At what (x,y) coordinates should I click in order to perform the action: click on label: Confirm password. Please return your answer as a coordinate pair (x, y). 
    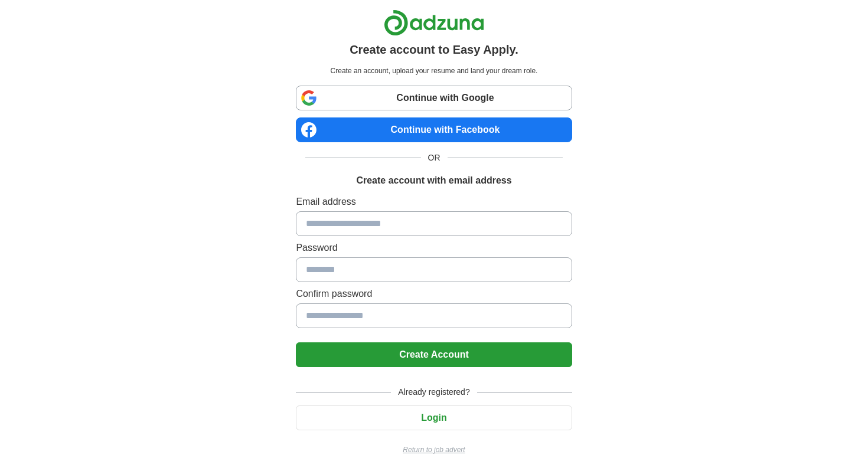
    Looking at the image, I should click on (434, 294).